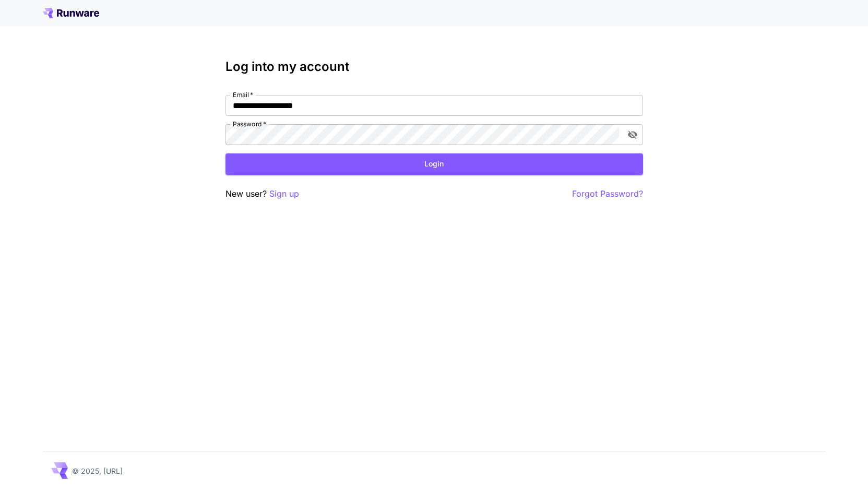  Describe the element at coordinates (435, 164) in the screenshot. I see `button: Login` at that location.